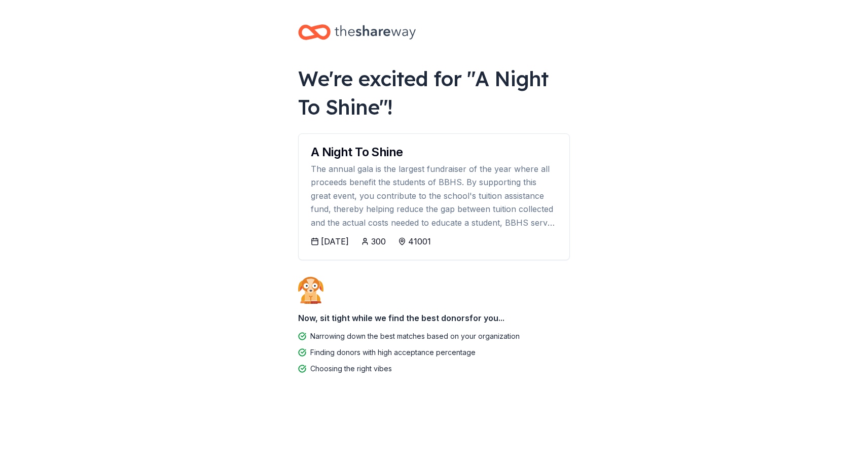 This screenshot has width=868, height=459. Describe the element at coordinates (434, 318) in the screenshot. I see `div: Now, sit tight while we find the best donors for you...` at that location.